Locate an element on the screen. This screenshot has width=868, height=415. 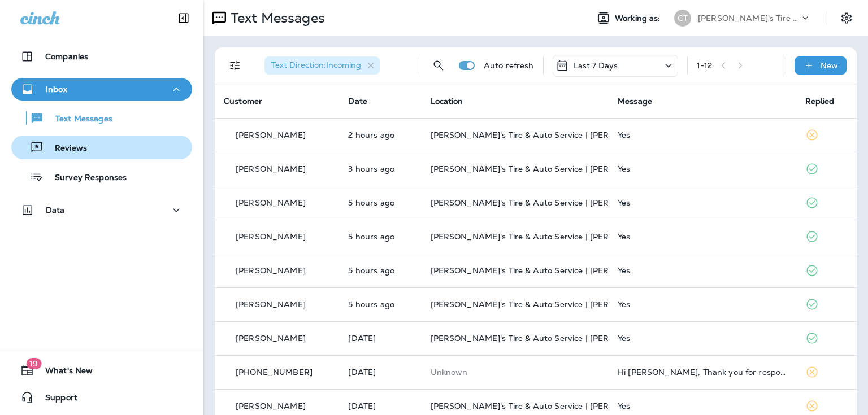
button: Collapse Sidebar is located at coordinates (184, 18).